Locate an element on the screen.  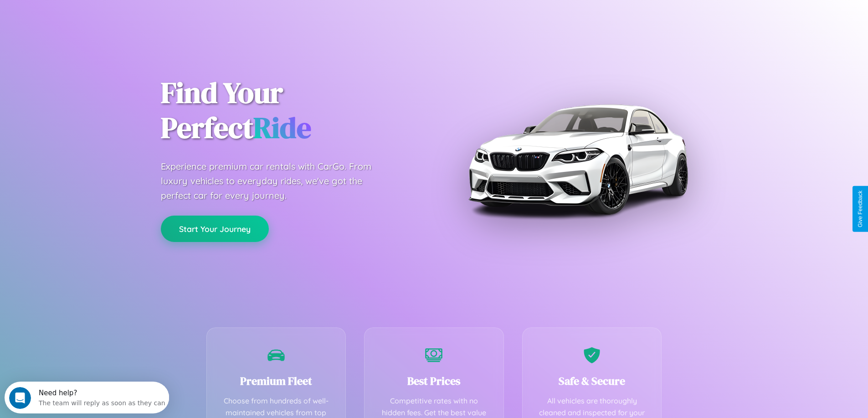
h1: Find Your Perfect is located at coordinates (291, 111).